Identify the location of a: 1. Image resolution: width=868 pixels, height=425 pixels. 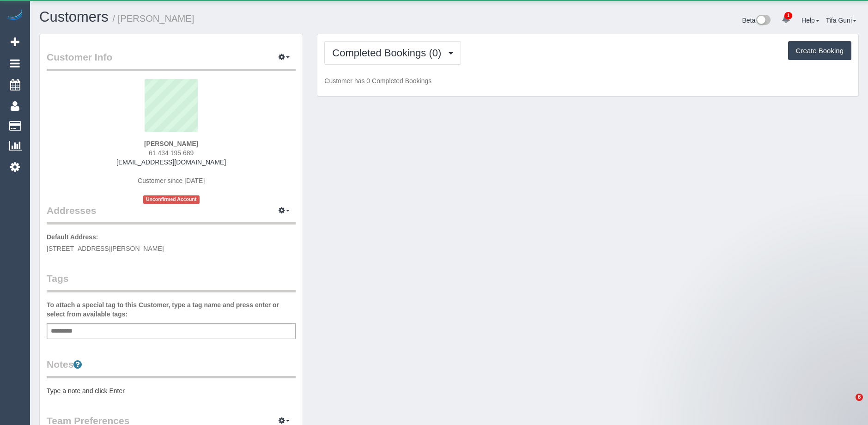
(786, 19).